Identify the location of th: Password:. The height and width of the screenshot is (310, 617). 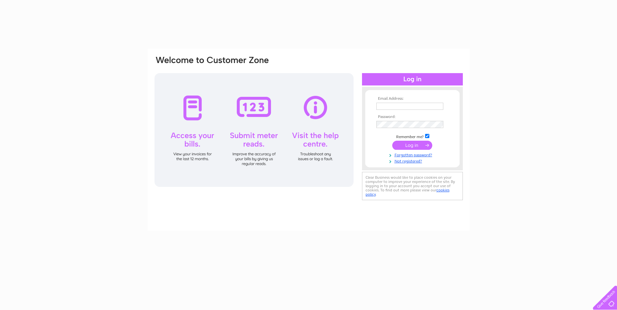
(412, 117).